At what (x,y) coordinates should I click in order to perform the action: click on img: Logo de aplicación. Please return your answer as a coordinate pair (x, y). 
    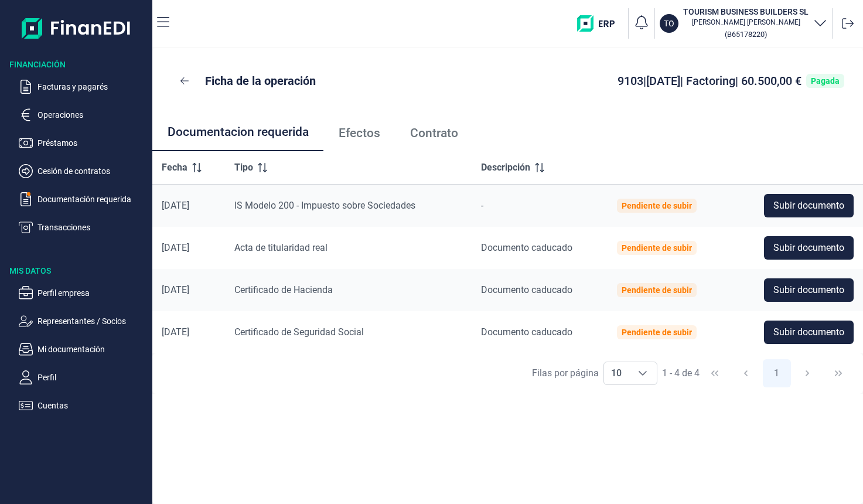
    Looking at the image, I should click on (76, 28).